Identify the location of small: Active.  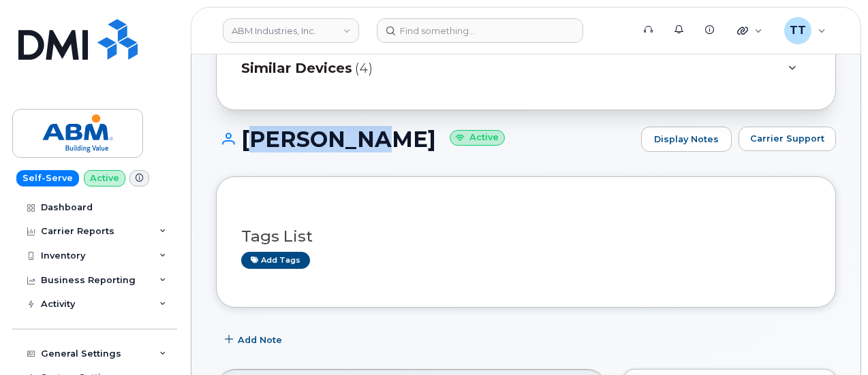
(477, 138).